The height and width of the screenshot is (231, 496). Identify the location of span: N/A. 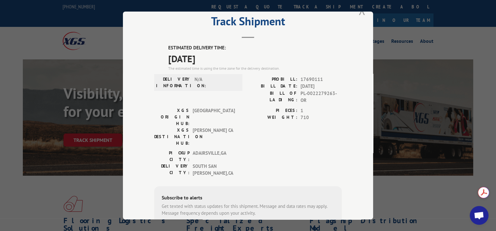
(216, 83).